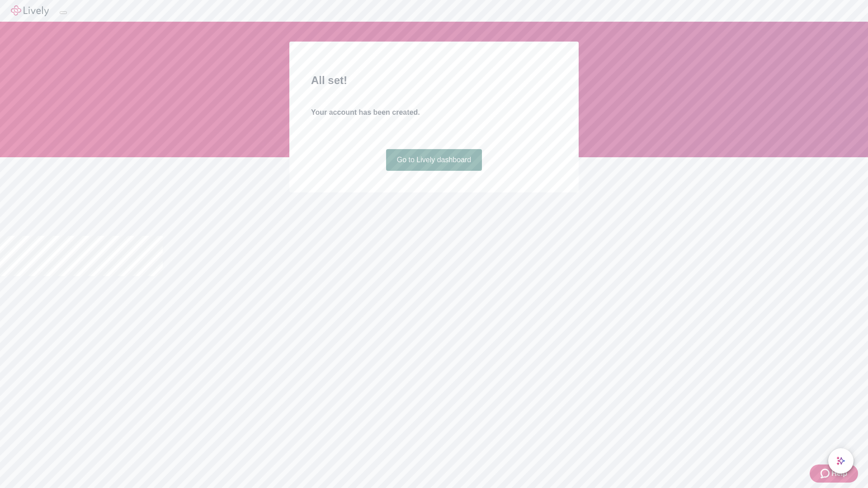 The width and height of the screenshot is (868, 488). I want to click on button: Log out, so click(64, 12).